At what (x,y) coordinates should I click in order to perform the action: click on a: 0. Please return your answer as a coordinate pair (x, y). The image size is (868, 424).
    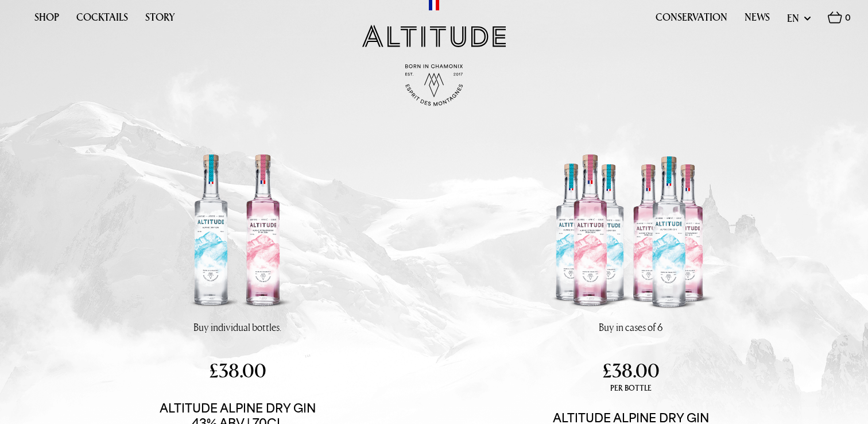
    Looking at the image, I should click on (839, 21).